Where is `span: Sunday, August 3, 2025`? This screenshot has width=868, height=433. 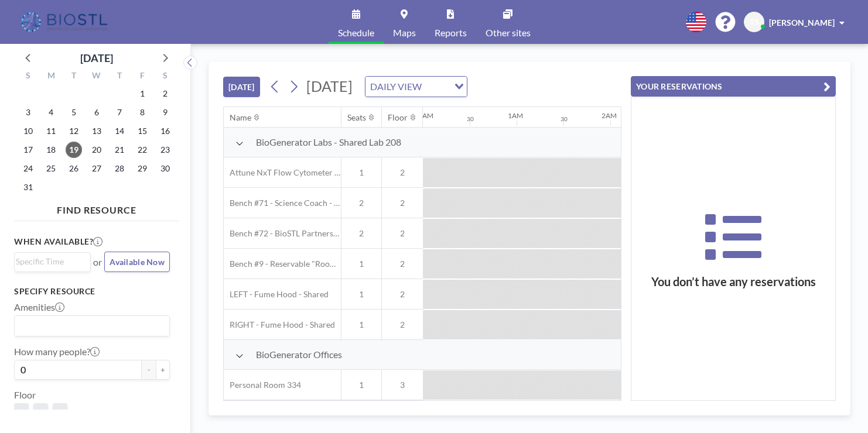
span: Sunday, August 3, 2025 is located at coordinates (28, 113).